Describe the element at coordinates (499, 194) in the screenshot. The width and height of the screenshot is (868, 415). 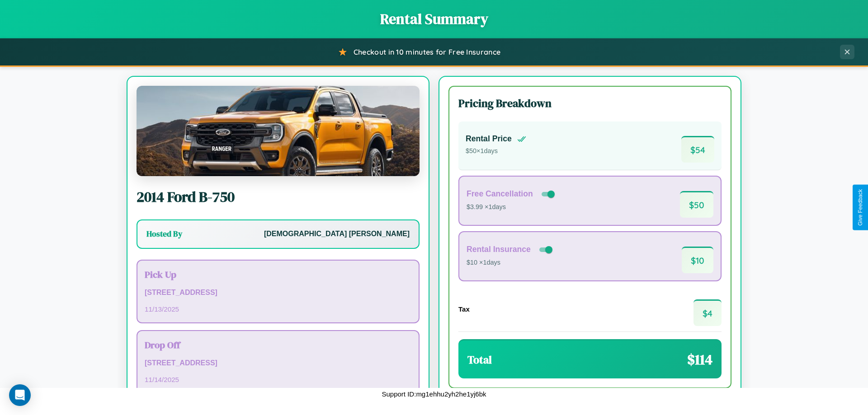
I see `h4: Free Cancellation` at that location.